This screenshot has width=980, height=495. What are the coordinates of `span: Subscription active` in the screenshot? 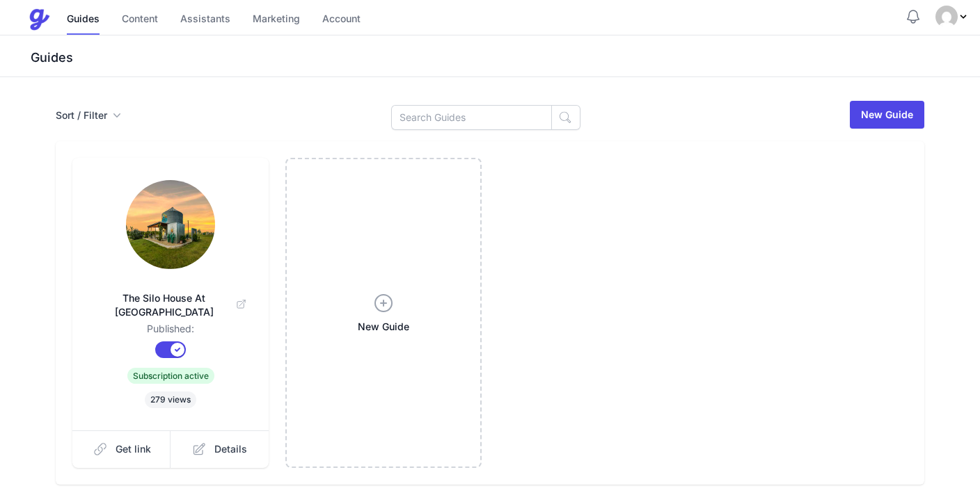 It's located at (171, 375).